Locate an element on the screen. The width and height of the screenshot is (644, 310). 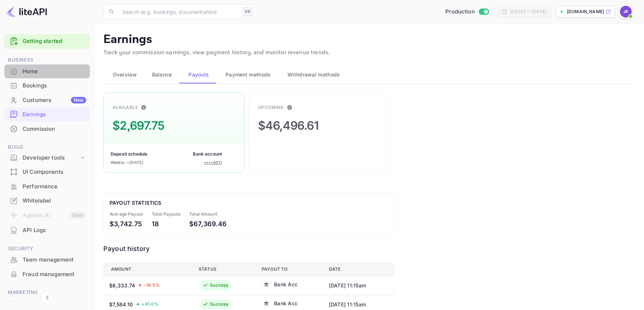
a: Earnings is located at coordinates (47, 114).